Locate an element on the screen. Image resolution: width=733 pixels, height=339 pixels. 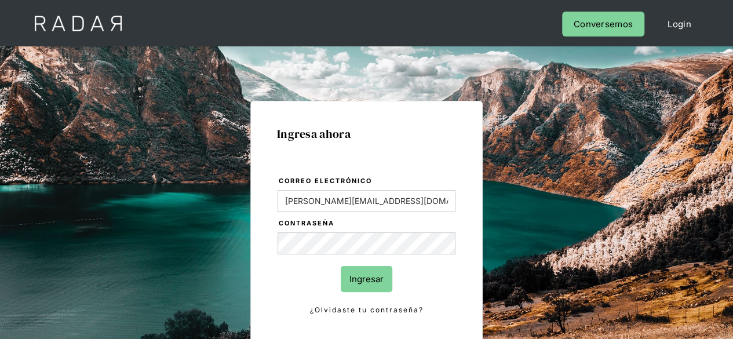
label: Correo electrónico is located at coordinates (367, 181).